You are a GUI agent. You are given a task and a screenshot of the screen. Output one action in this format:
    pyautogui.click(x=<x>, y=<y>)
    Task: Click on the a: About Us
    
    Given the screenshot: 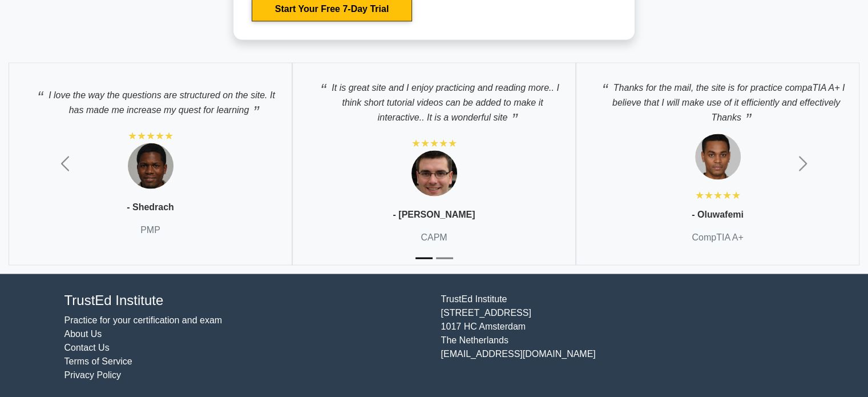 What is the action you would take?
    pyautogui.click(x=83, y=333)
    